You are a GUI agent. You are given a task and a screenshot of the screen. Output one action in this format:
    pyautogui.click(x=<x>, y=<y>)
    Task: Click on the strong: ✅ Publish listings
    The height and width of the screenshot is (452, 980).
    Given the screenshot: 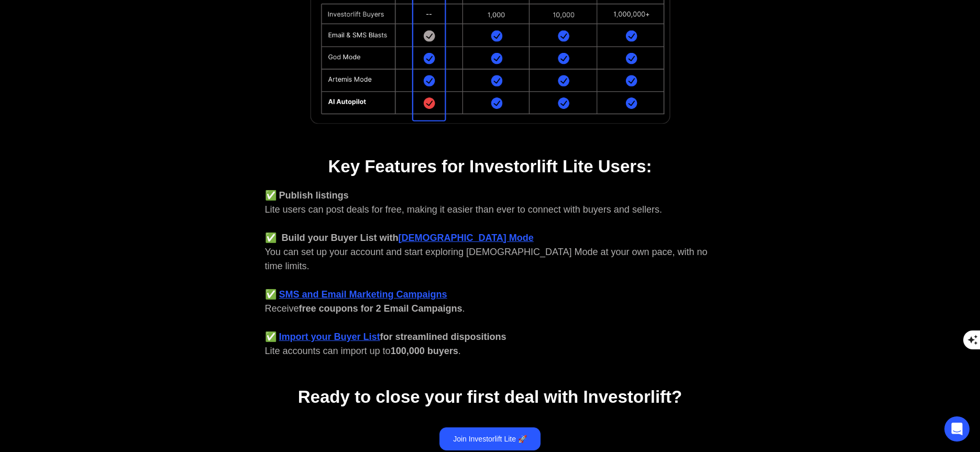 What is the action you would take?
    pyautogui.click(x=307, y=196)
    